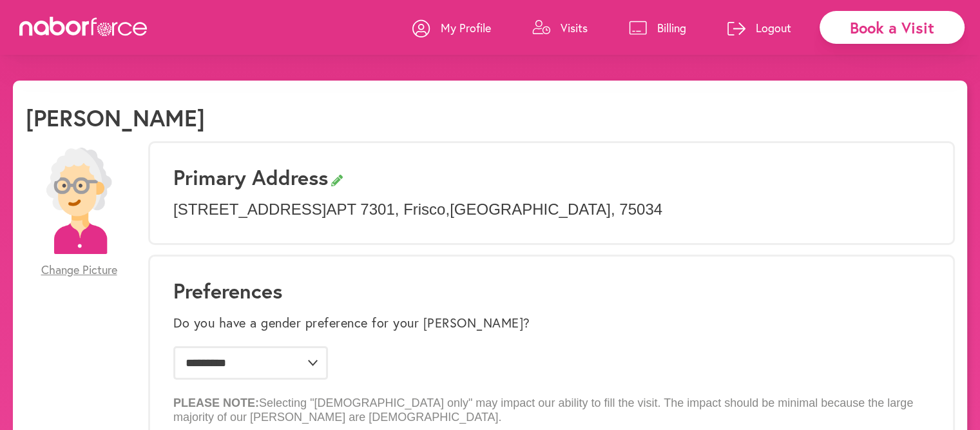  Describe the element at coordinates (575, 28) in the screenshot. I see `p: Visits` at that location.